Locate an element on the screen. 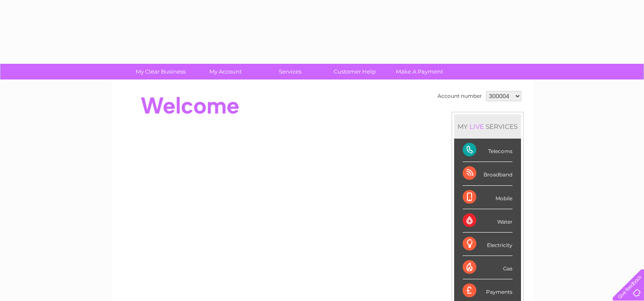 The height and width of the screenshot is (301, 644). div: Water is located at coordinates (487, 221).